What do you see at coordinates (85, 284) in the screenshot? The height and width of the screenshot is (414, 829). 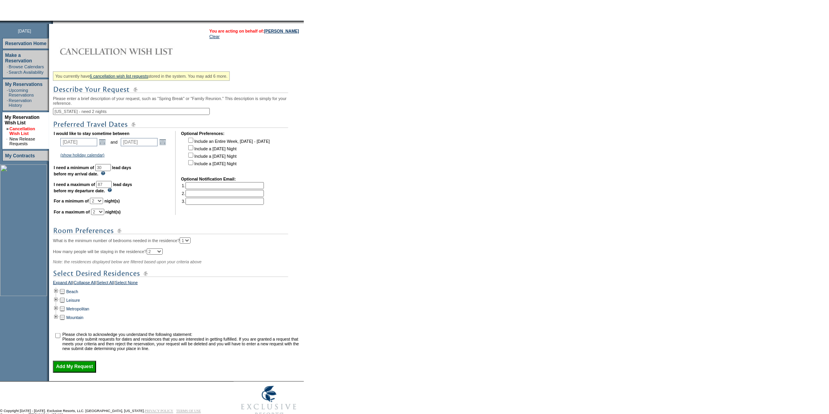 I see `a: Collapse All` at bounding box center [85, 284].